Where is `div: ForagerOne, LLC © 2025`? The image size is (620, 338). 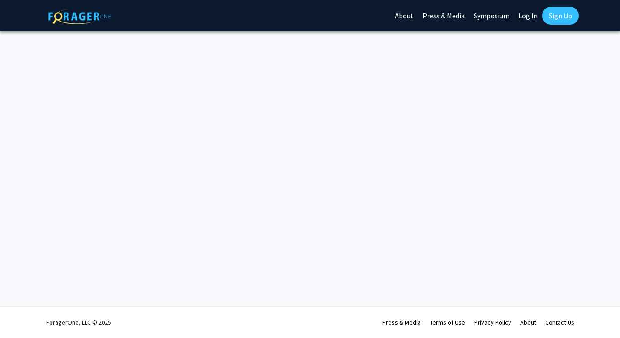 div: ForagerOne, LLC © 2025 is located at coordinates (78, 322).